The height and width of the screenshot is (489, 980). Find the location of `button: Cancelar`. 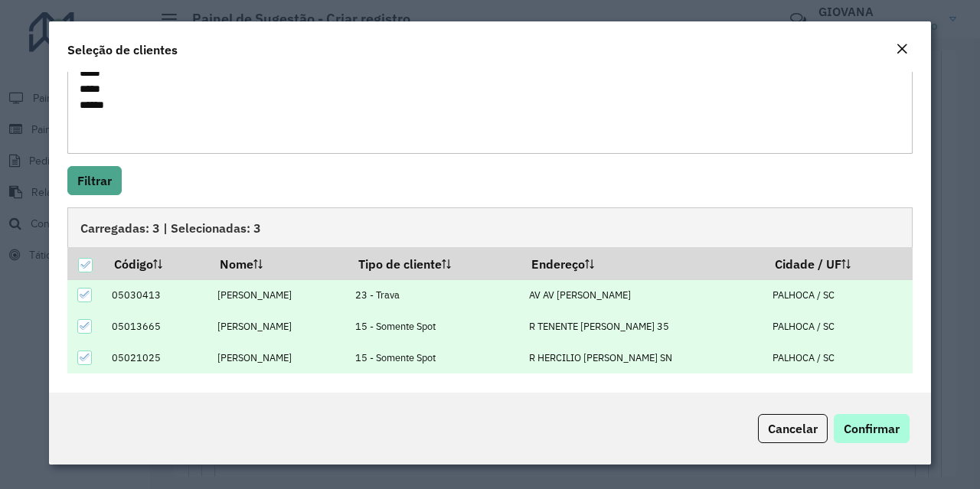

button: Cancelar is located at coordinates (793, 429).